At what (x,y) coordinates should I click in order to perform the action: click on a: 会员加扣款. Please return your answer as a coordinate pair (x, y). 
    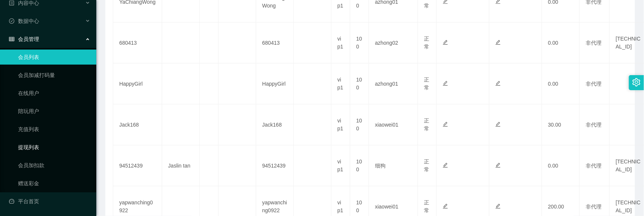
    Looking at the image, I should click on (54, 165).